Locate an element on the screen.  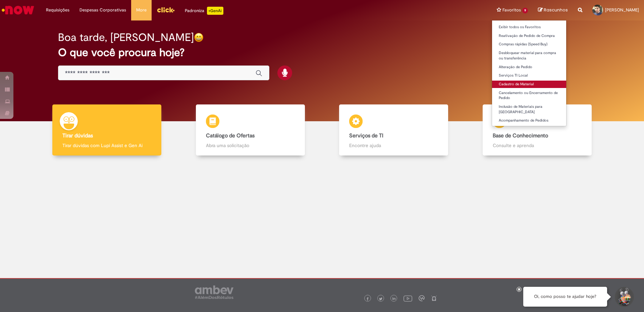
b: Serviços de TI is located at coordinates (366, 135).